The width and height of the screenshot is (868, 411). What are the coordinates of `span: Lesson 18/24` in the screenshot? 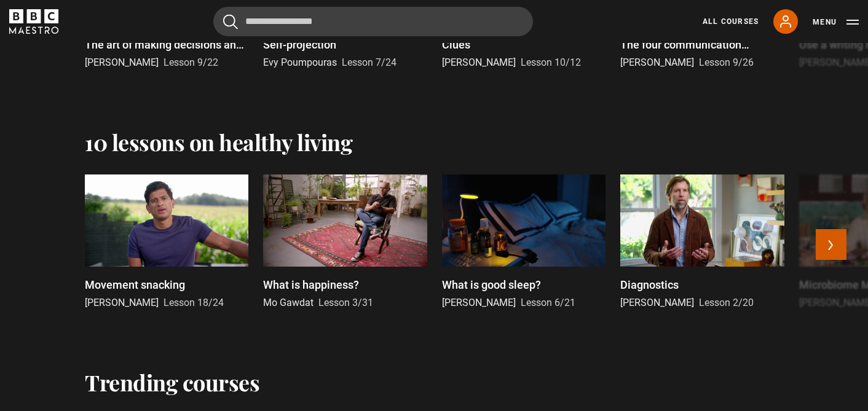 It's located at (194, 302).